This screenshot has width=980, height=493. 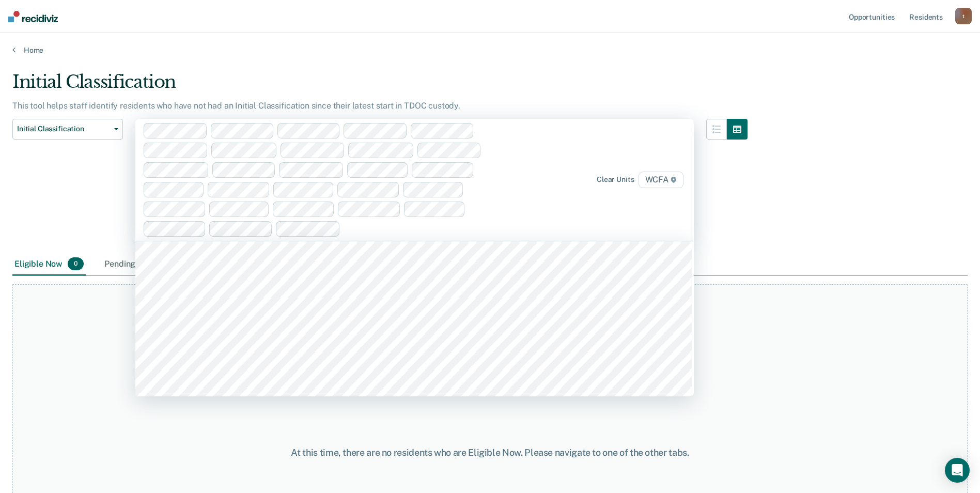 I want to click on div: Pending1, so click(x=130, y=265).